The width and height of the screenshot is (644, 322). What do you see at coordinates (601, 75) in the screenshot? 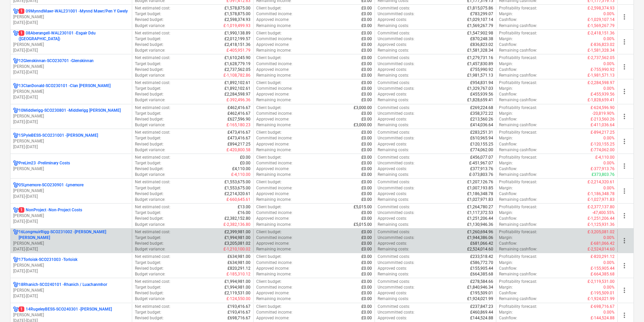
I see `p: £-1,981,571.13` at bounding box center [601, 75].